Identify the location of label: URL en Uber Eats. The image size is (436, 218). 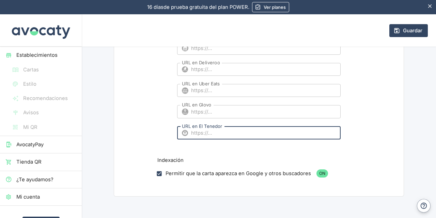
(201, 84).